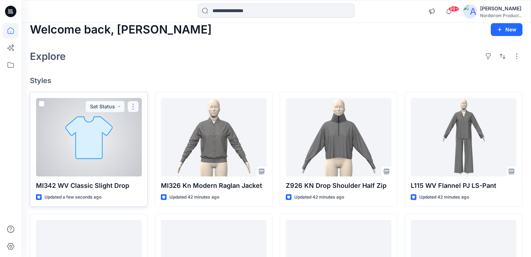 The image size is (531, 257). I want to click on h4: Styles, so click(276, 80).